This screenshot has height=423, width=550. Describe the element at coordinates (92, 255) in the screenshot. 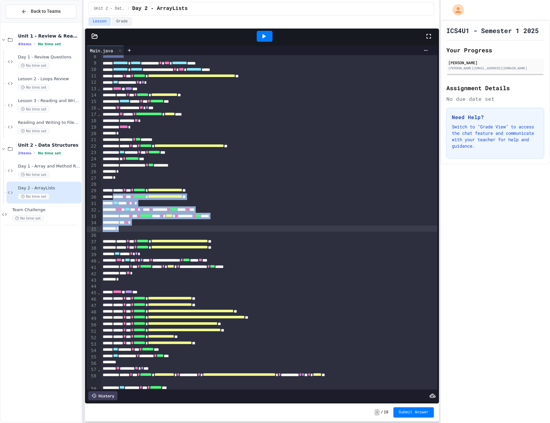

I see `div: 39` at that location.